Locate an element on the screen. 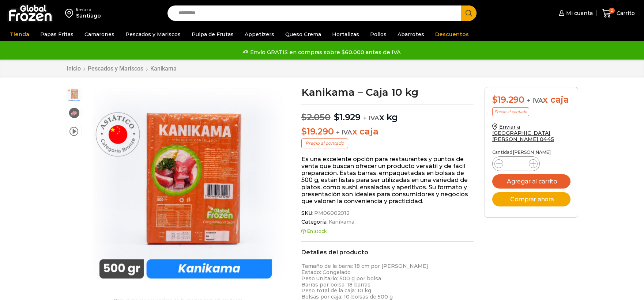 This screenshot has width=644, height=300. span: SKU: is located at coordinates (387, 214).